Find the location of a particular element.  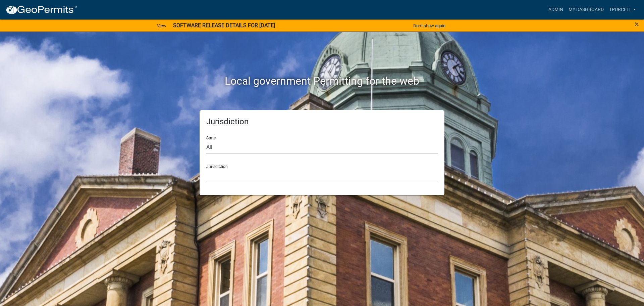

a: Tpurcell is located at coordinates (623, 10).